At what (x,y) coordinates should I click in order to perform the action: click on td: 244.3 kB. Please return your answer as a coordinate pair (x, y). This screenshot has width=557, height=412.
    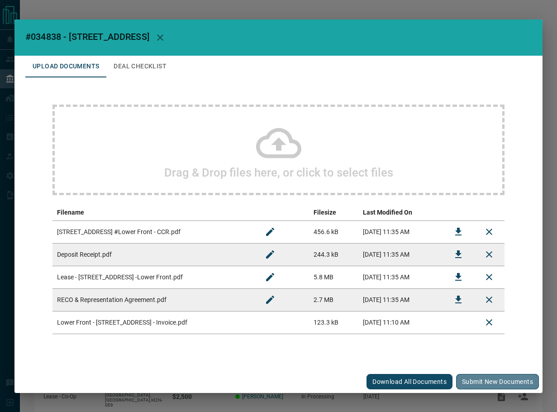
    Looking at the image, I should click on (333, 254).